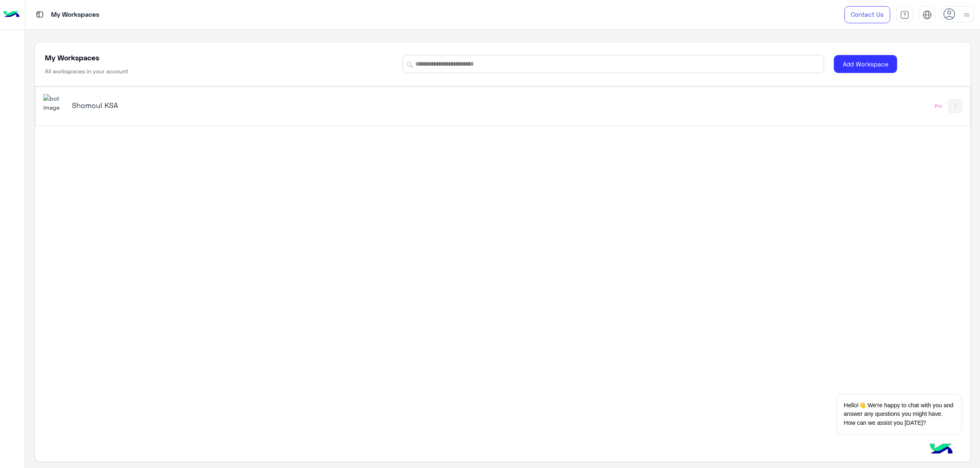  What do you see at coordinates (941, 450) in the screenshot?
I see `img: hulul-logo.png` at bounding box center [941, 450].